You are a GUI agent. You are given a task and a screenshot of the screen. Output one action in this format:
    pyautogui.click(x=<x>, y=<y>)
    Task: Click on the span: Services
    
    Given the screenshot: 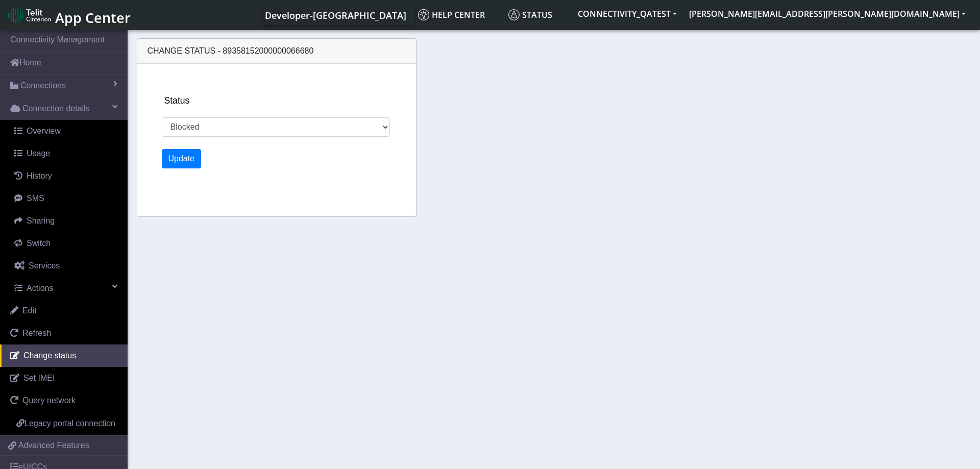 What is the action you would take?
    pyautogui.click(x=43, y=266)
    